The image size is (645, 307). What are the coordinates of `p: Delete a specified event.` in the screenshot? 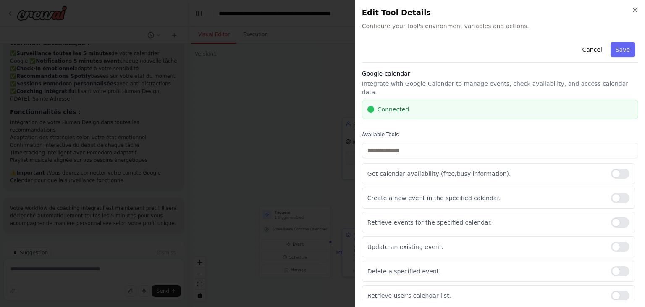 It's located at (486, 271).